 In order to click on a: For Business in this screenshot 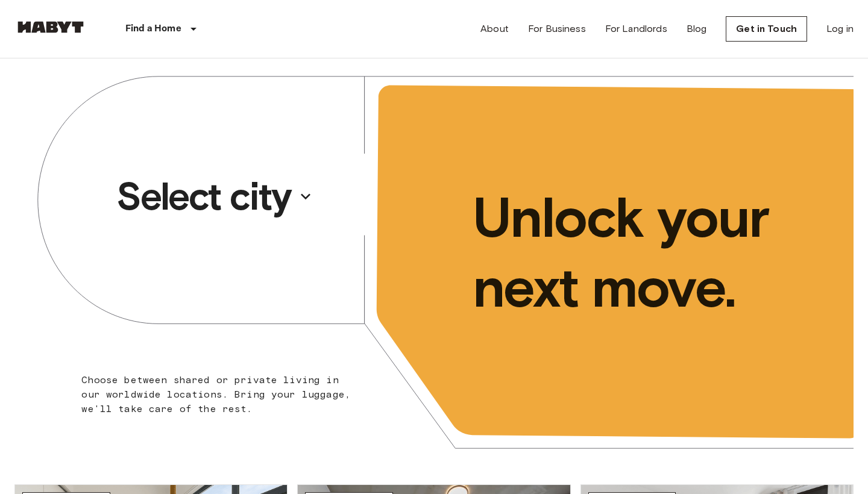, I will do `click(557, 29)`.